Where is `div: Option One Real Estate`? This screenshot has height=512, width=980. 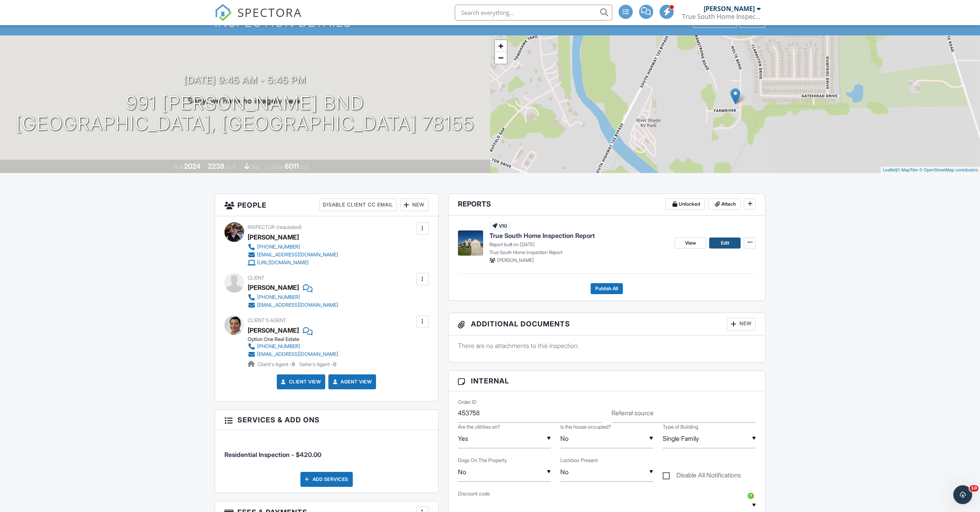
div: Option One Real Estate is located at coordinates (296, 340).